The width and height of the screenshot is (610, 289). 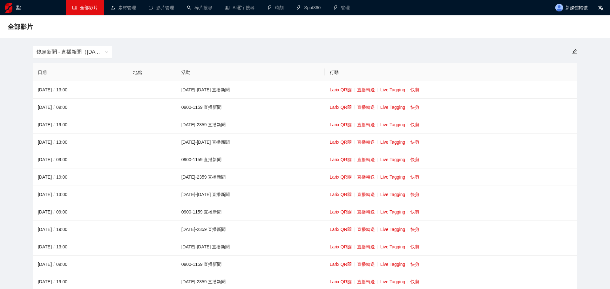 I want to click on span: 桌子, so click(x=75, y=8).